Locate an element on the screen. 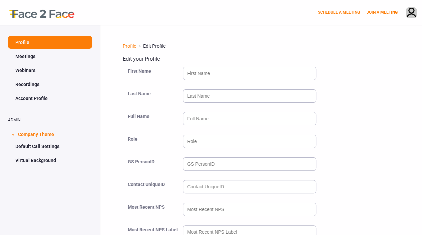 The width and height of the screenshot is (422, 235). input: Most Recent NPS is located at coordinates (249, 209).